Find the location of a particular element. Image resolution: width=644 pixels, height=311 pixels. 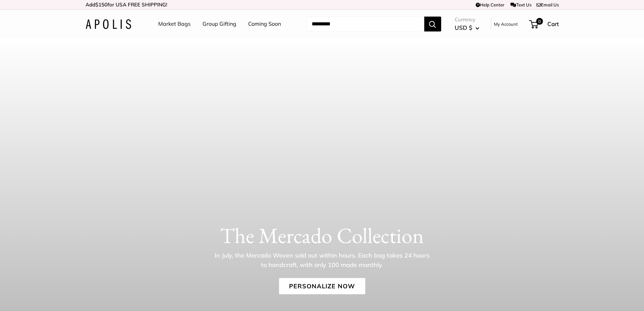

span: Currency is located at coordinates (467, 19).